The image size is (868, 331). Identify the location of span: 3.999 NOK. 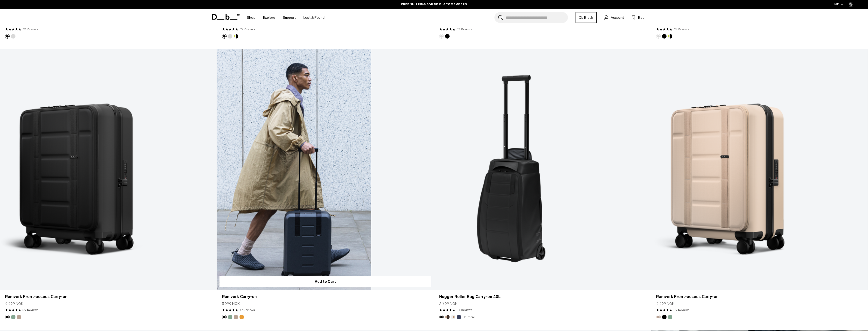
(231, 304).